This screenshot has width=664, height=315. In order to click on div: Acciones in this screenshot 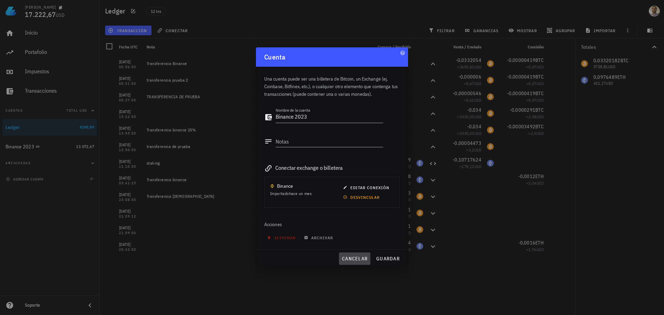, I will do `click(332, 224)`.